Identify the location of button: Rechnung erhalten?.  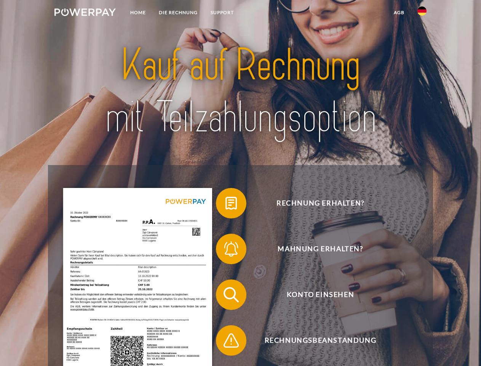
(315, 203).